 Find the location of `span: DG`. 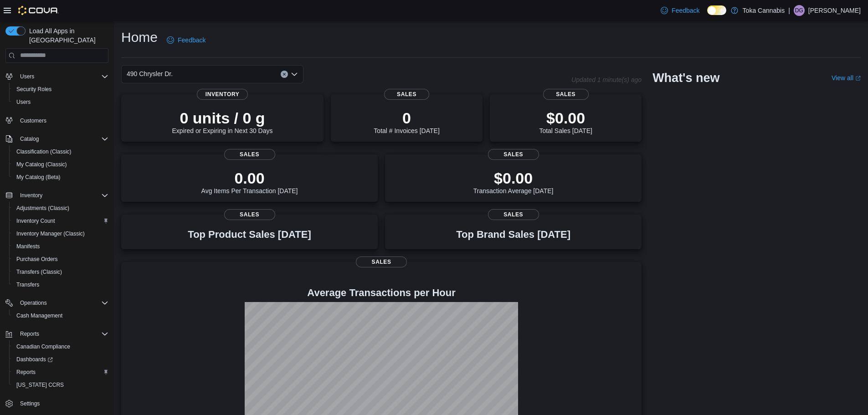

span: DG is located at coordinates (800, 10).